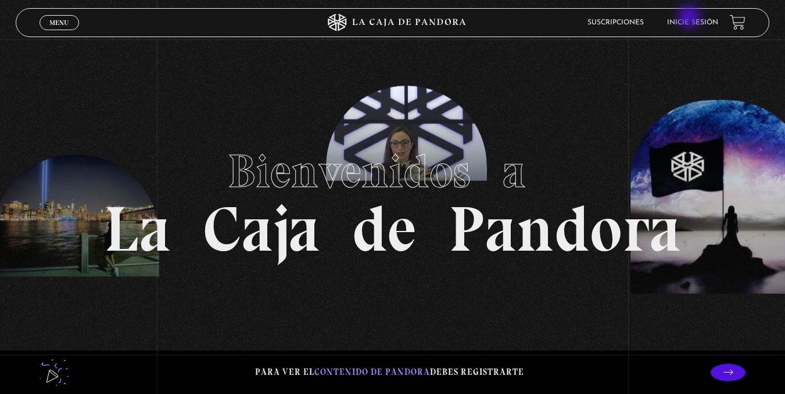 The height and width of the screenshot is (394, 785). I want to click on h1: La Caja de Pandora, so click(392, 197).